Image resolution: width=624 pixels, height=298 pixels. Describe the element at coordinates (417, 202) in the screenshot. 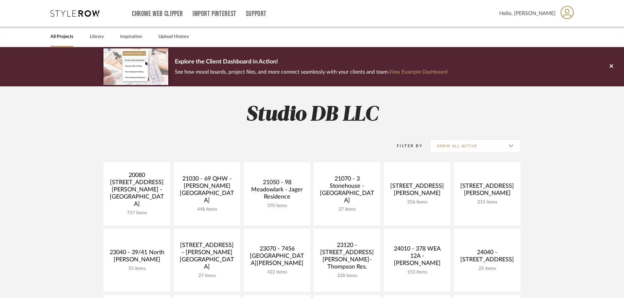

I see `div: 256 items` at that location.